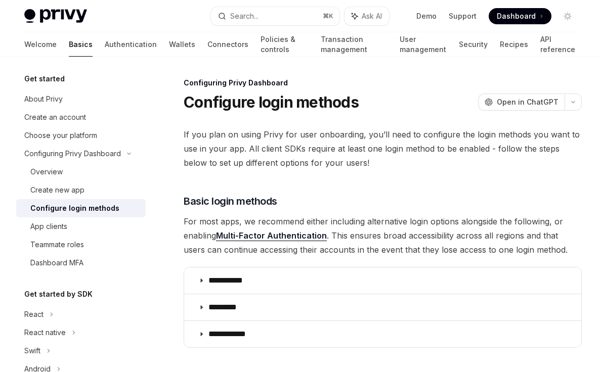  What do you see at coordinates (514, 45) in the screenshot?
I see `a: Recipes` at bounding box center [514, 45].